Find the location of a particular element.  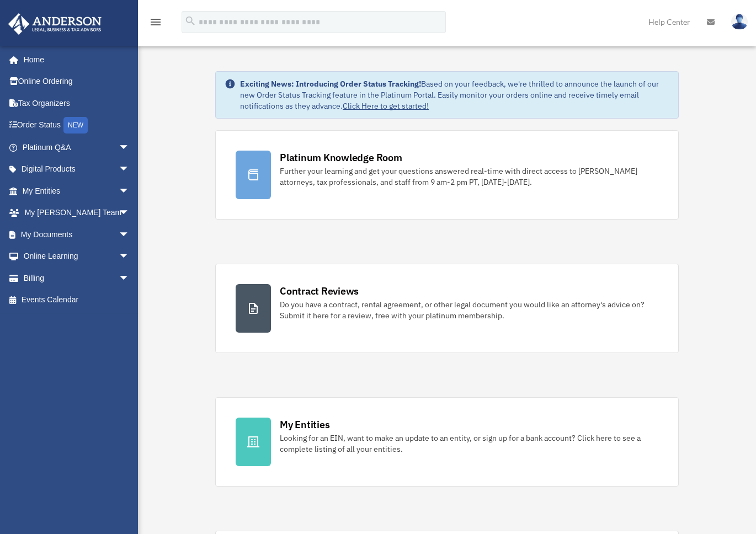

div: Based on your feedback, we're thrilled to announce the launch of our new Order Status Tracking fe... is located at coordinates (455, 95).